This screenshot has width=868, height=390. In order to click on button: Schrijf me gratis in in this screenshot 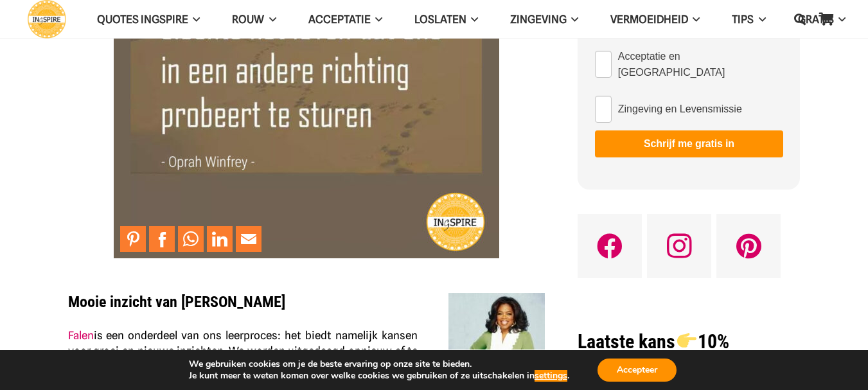, I will do `click(689, 144)`.